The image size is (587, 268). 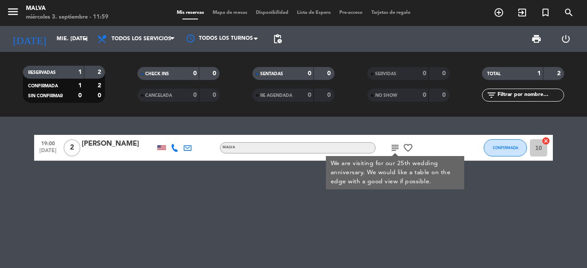 What do you see at coordinates (272, 74) in the screenshot?
I see `span: SENTADAS` at bounding box center [272, 74].